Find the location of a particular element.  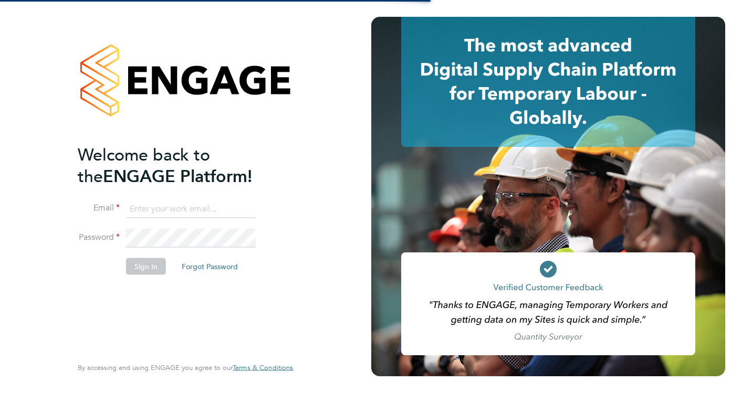

button: Forgot Password is located at coordinates (210, 267).